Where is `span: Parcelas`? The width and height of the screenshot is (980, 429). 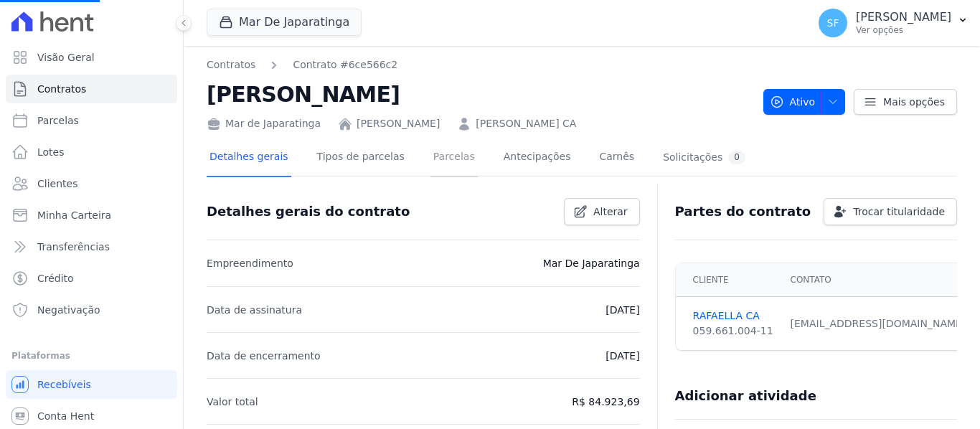 span: Parcelas is located at coordinates (58, 120).